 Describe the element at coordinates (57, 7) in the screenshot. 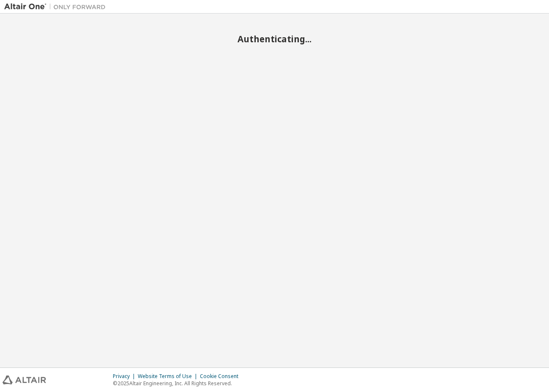

I see `img: Altair One` at that location.